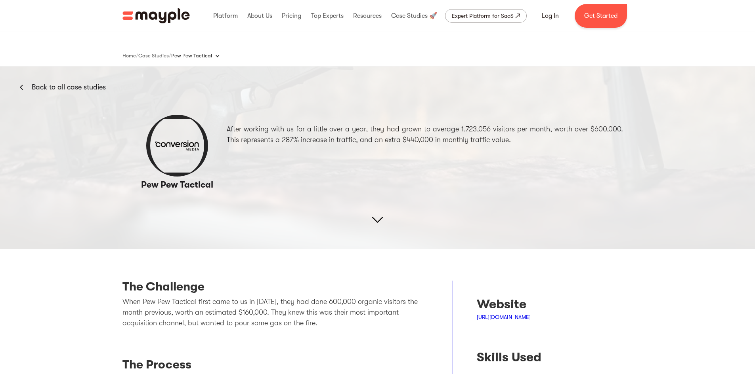  Describe the element at coordinates (367, 16) in the screenshot. I see `div: Resources` at that location.